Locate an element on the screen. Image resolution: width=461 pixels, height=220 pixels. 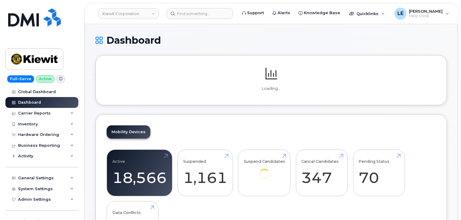
a: Suspend Candidates is located at coordinates (264, 170).